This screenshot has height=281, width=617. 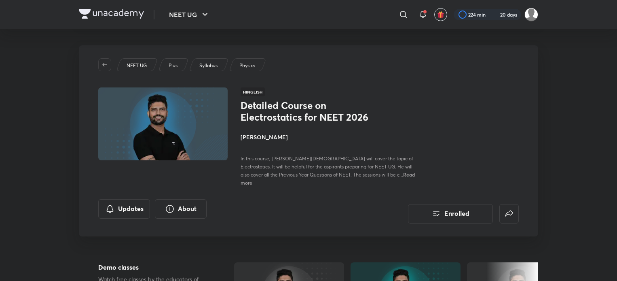 I want to click on h1: Detailed Course on Electrostatics for NEET 2026, so click(x=306, y=111).